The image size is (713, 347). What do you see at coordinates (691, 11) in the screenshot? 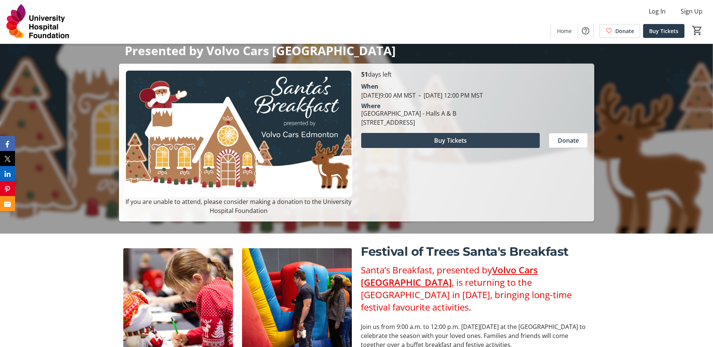
I see `span: Sign Up` at bounding box center [691, 11].